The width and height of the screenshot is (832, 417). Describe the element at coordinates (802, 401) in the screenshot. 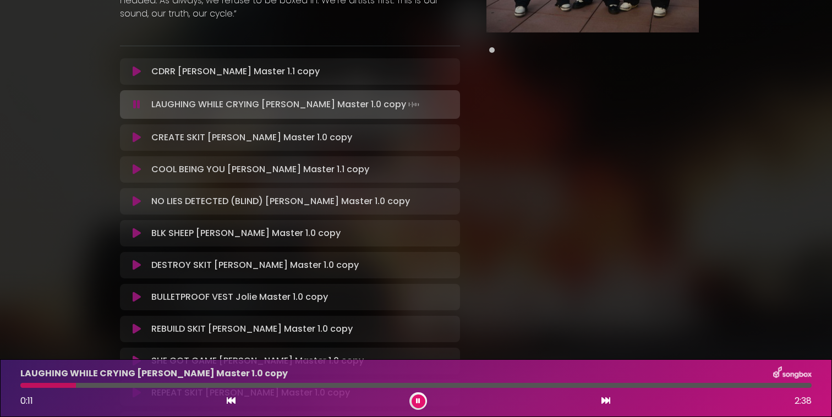

I see `span: 2:38` at that location.